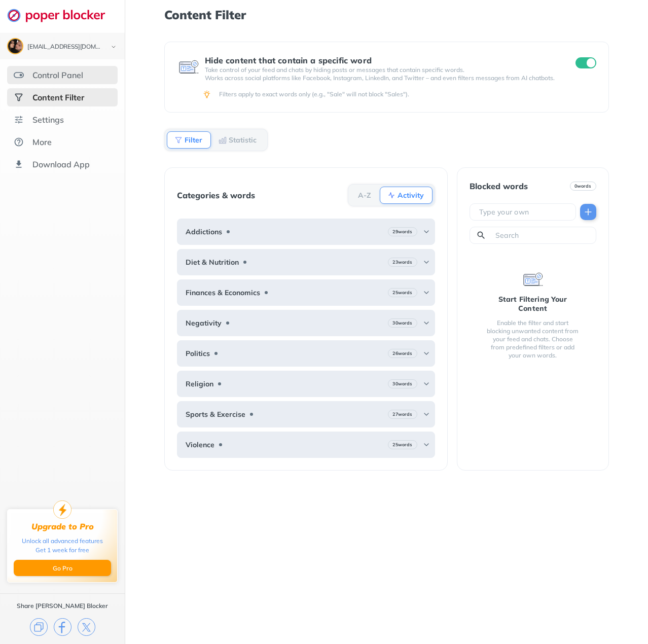 This screenshot has height=644, width=648. Describe the element at coordinates (198, 353) in the screenshot. I see `b: Politics` at that location.